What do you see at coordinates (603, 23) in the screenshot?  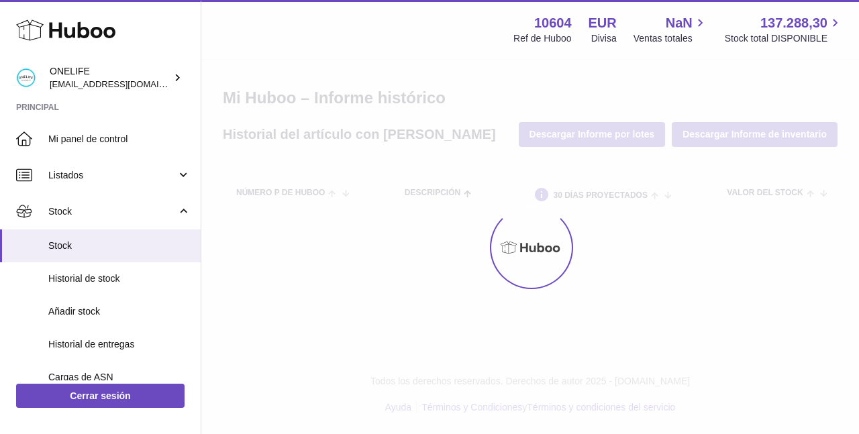 I see `strong: EUR` at bounding box center [603, 23].